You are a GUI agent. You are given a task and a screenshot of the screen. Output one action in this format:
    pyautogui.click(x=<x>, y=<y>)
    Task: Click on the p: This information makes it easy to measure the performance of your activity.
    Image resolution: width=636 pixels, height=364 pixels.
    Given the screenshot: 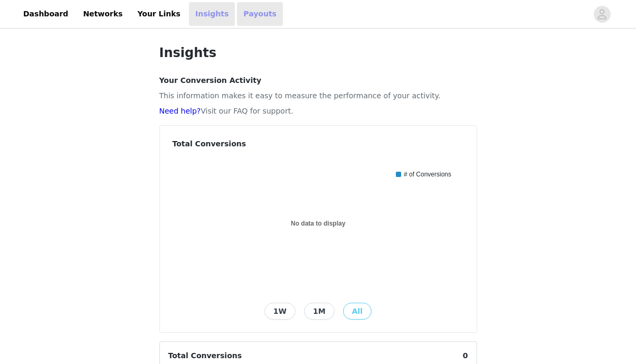 What is the action you would take?
    pyautogui.click(x=318, y=96)
    